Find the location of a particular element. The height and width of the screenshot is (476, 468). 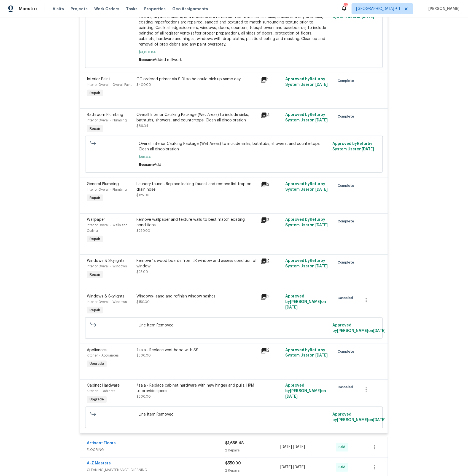

div: Windows--sand and refinish window sashes is located at coordinates (197, 296).